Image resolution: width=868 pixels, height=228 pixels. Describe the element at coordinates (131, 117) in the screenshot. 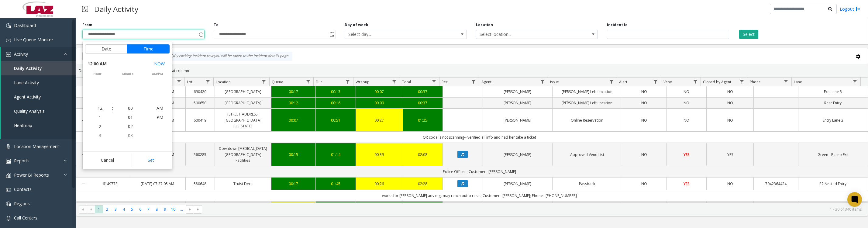

I see `span: 01` at that location.